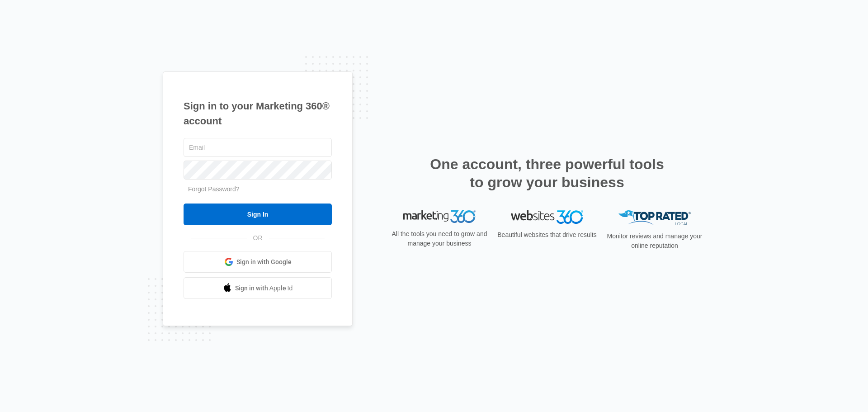  What do you see at coordinates (547, 235) in the screenshot?
I see `p: Beautiful websites that drive results` at bounding box center [547, 235].